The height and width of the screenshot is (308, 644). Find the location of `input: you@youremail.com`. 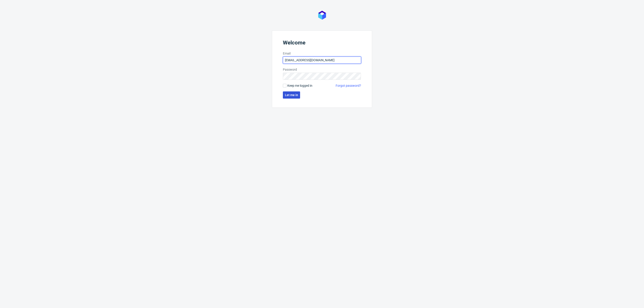

input: you@youremail.com is located at coordinates (322, 60).